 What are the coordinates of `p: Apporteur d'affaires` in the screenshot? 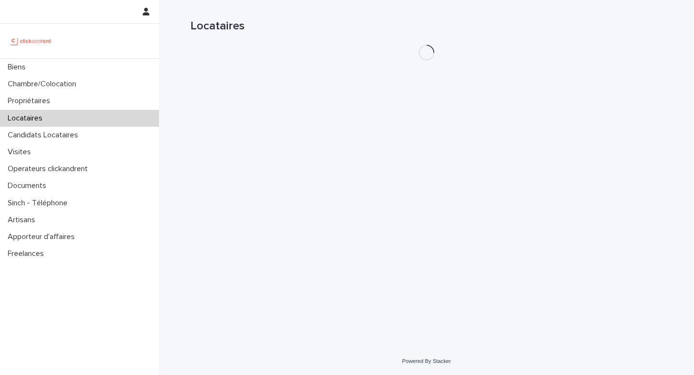 It's located at (43, 237).